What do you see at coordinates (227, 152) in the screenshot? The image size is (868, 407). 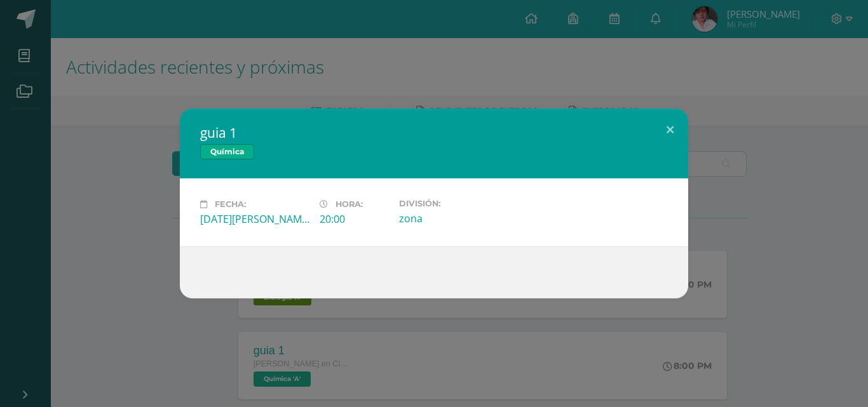 I see `span: Química` at bounding box center [227, 152].